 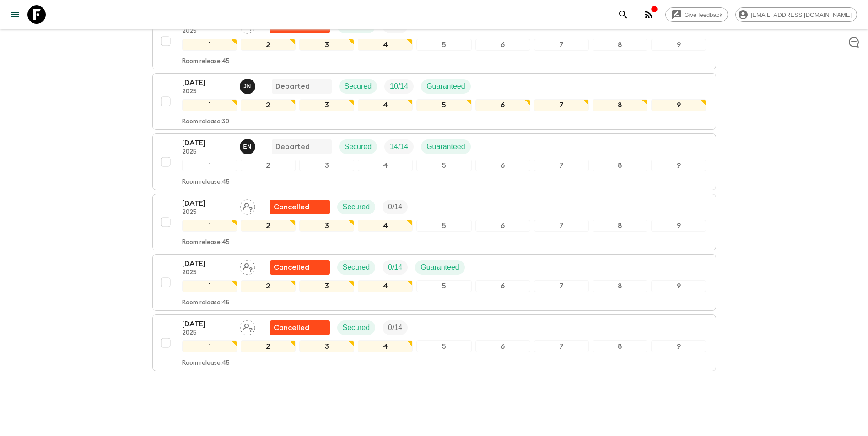 What do you see at coordinates (248, 146) in the screenshot?
I see `span: Estel Nikolaidi` at bounding box center [248, 146].